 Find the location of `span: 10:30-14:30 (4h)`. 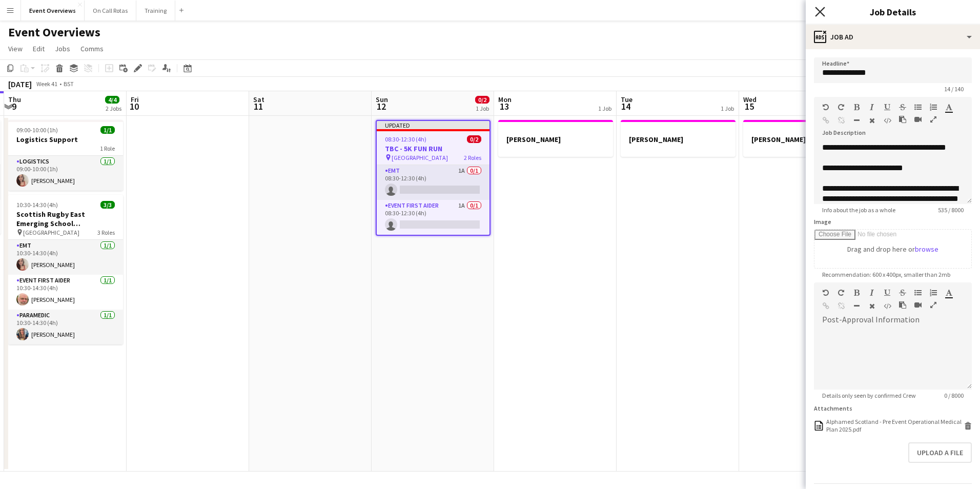

span: 10:30-14:30 (4h) is located at coordinates (37, 204).